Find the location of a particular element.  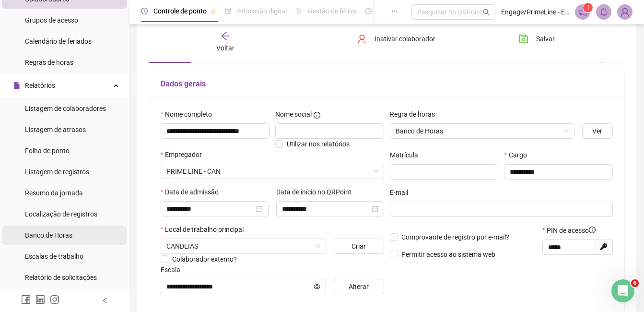

span: Resumo da jornada is located at coordinates (54, 193).